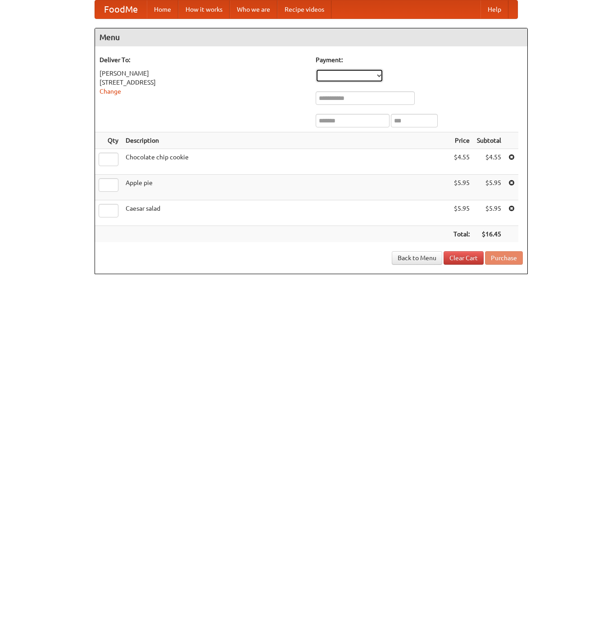  Describe the element at coordinates (286, 162) in the screenshot. I see `td: Chocolate chip cookie` at that location.